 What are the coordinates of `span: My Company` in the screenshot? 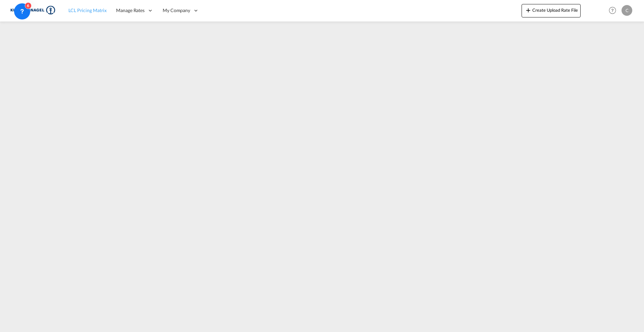 It's located at (176, 11).